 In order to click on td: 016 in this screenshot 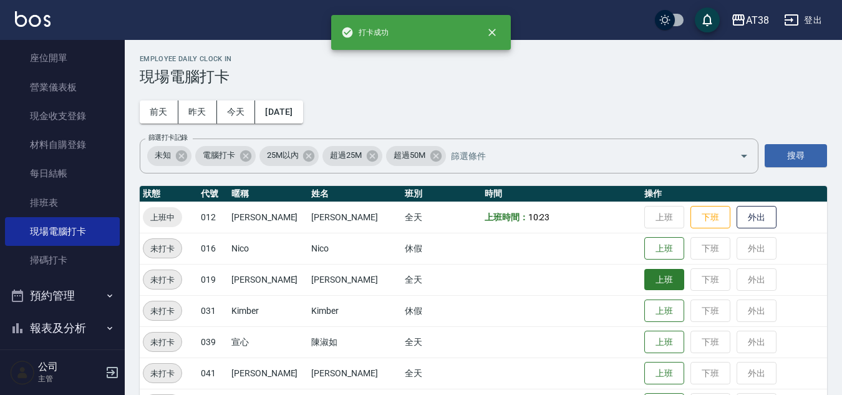, I will do `click(213, 248)`.